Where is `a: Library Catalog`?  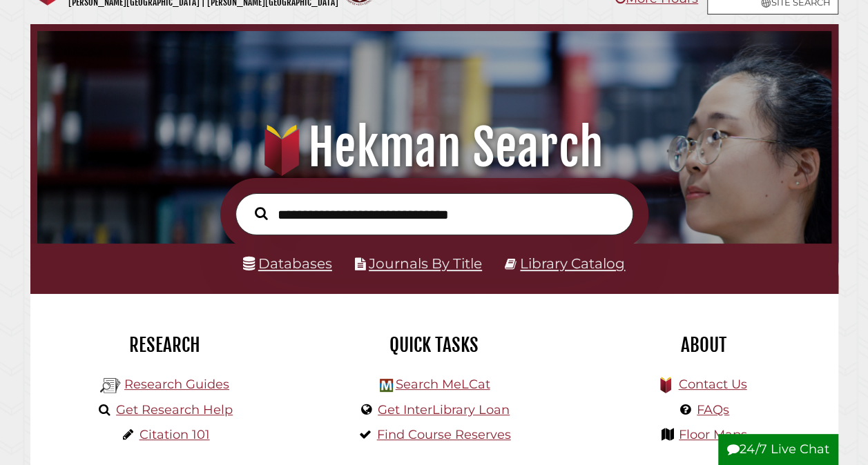
a: Library Catalog is located at coordinates (572, 263).